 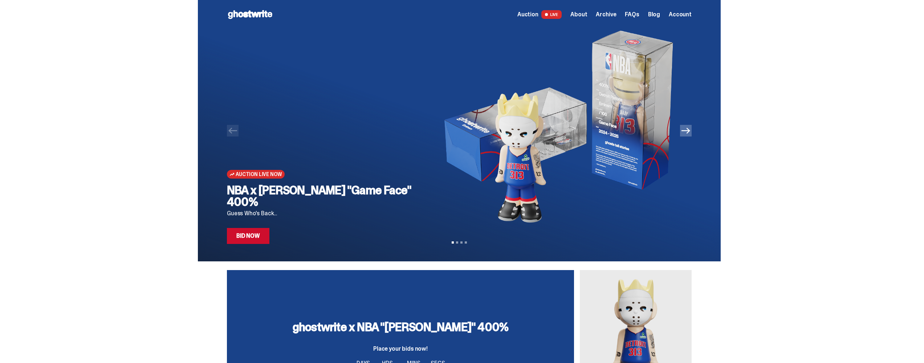 What do you see at coordinates (453, 243) in the screenshot?
I see `button: View slide 1` at bounding box center [453, 243].